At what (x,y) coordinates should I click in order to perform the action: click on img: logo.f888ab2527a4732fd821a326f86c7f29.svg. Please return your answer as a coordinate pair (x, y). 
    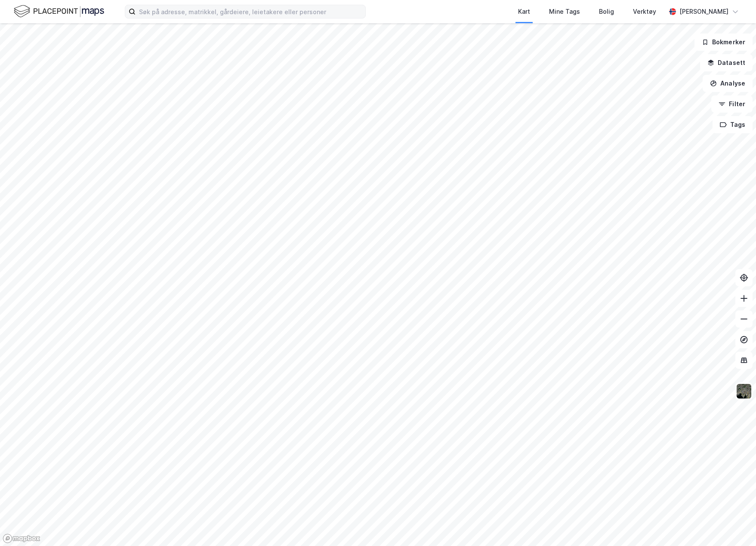
    Looking at the image, I should click on (59, 12).